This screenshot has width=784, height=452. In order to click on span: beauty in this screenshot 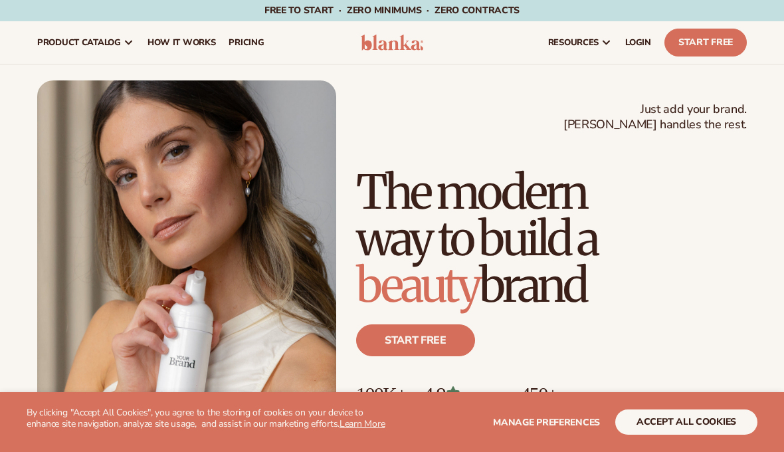, I will do `click(418, 285)`.